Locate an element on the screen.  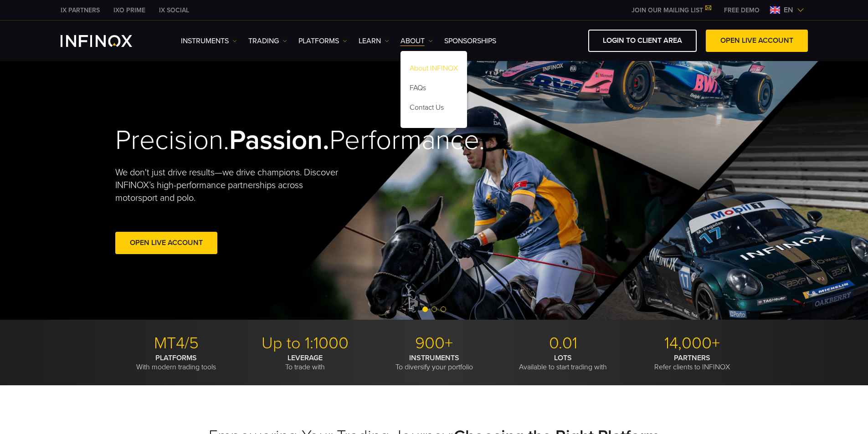
a: ABOUT is located at coordinates (416, 41).